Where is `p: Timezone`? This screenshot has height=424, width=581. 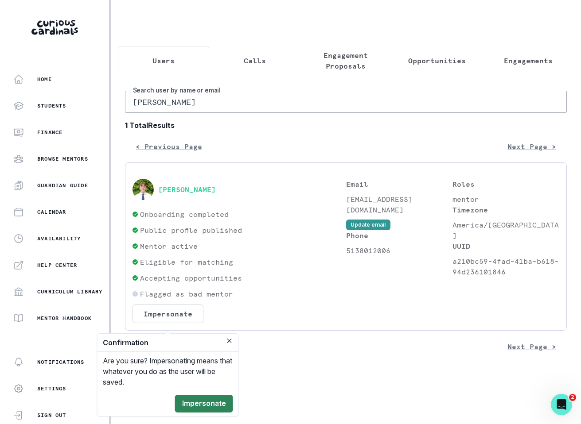
p: Timezone is located at coordinates (505, 210).